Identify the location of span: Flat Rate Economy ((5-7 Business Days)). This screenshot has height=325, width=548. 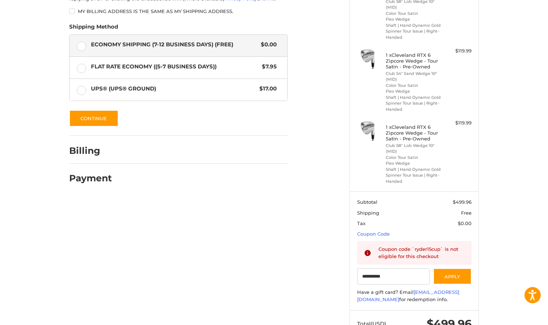
(175, 67).